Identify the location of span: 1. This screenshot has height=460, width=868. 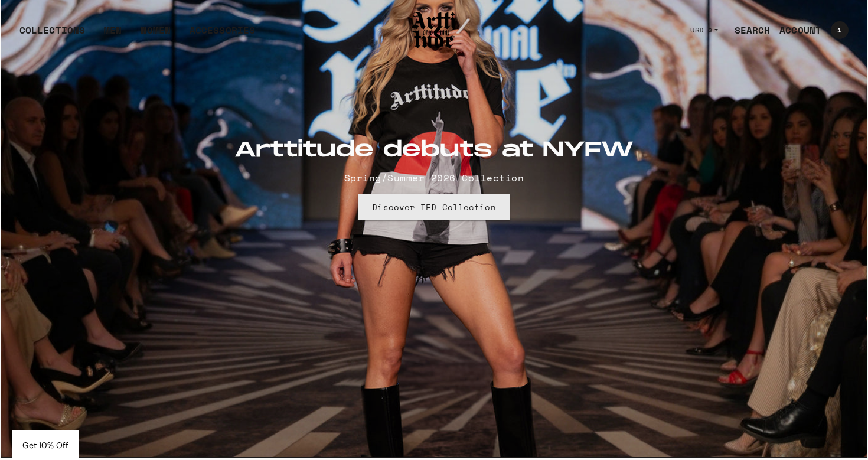
(839, 30).